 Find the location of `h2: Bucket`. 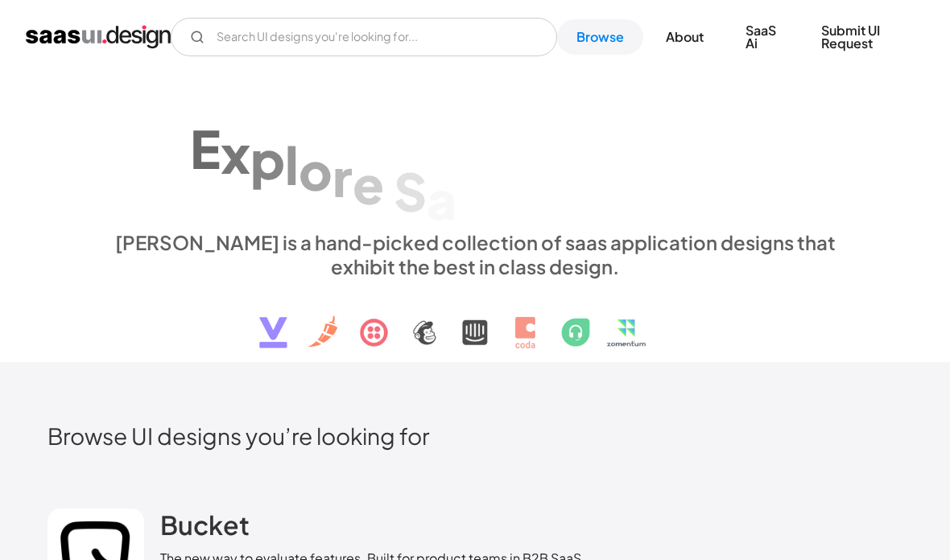

h2: Bucket is located at coordinates (205, 525).